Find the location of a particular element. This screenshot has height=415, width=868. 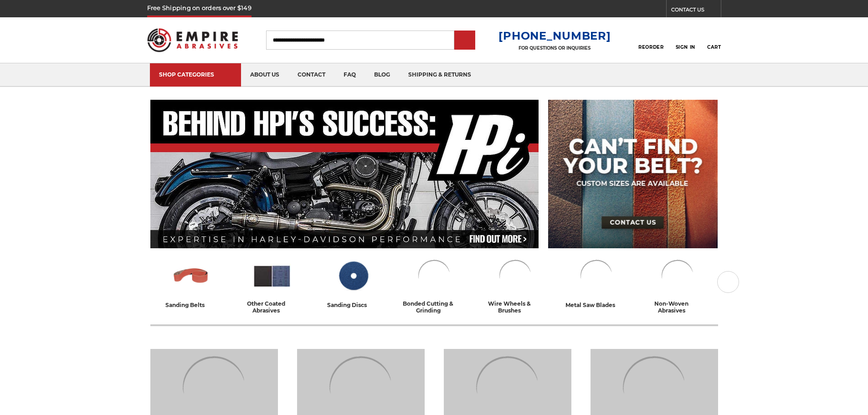

a: faq is located at coordinates (349, 75).